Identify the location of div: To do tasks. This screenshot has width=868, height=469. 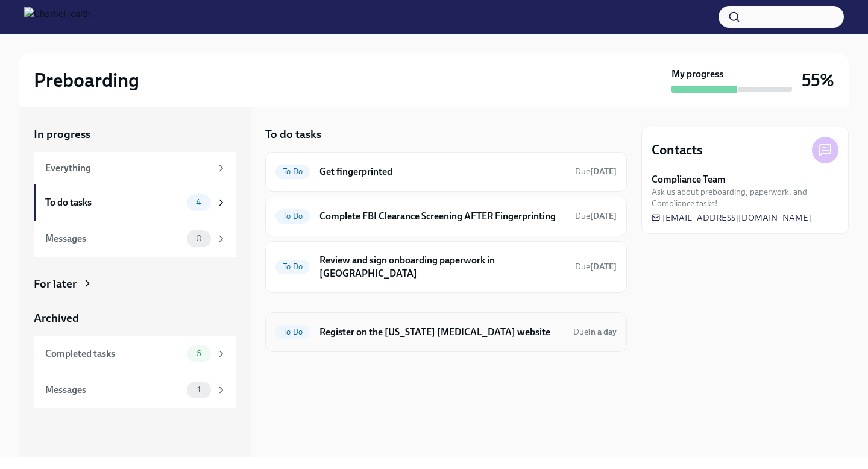
(113, 203).